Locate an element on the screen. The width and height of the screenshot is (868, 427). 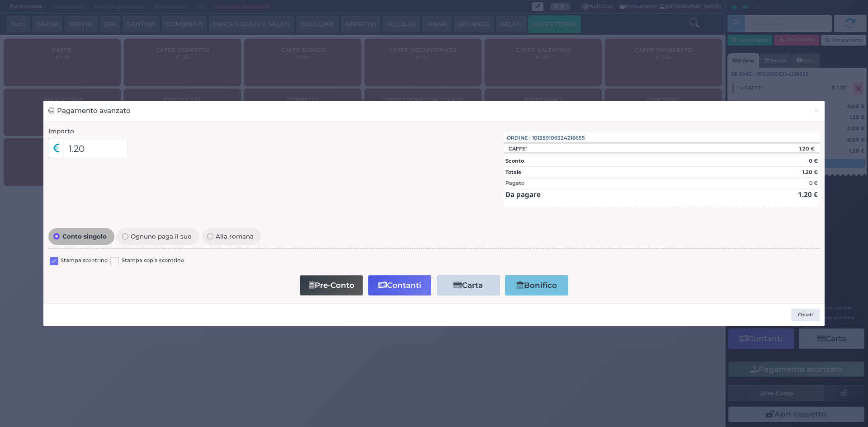
strong: Sconto is located at coordinates (515, 161).